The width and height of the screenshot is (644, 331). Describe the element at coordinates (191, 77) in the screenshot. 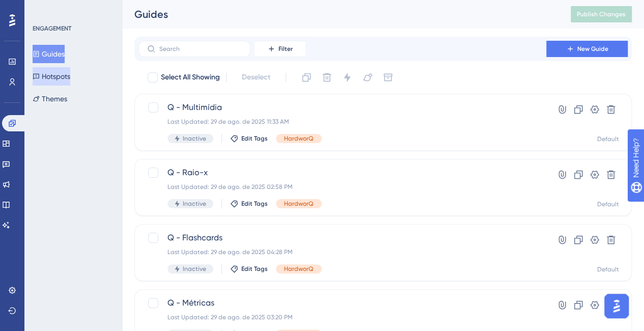

I see `span: Select All Showing` at that location.